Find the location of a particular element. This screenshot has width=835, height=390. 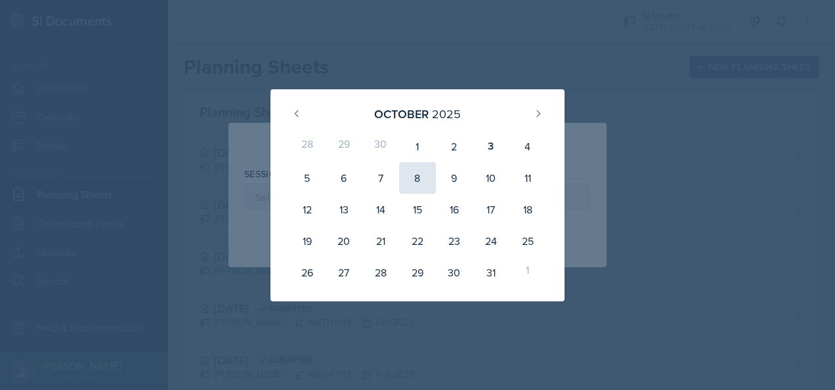

div: 22 is located at coordinates (418, 241).